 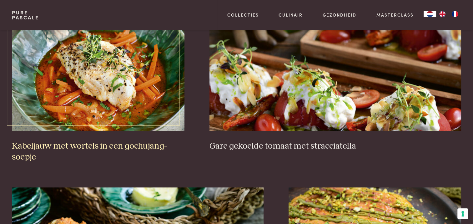 What do you see at coordinates (430, 14) in the screenshot?
I see `a: NL` at bounding box center [430, 14].